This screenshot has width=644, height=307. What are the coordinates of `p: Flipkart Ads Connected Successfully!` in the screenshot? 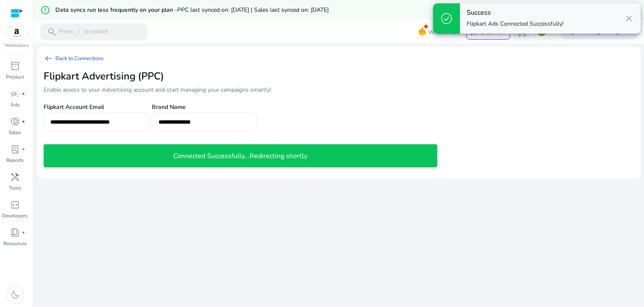 It's located at (515, 24).